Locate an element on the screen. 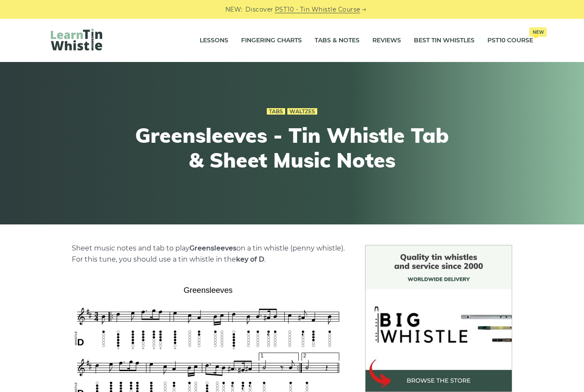 The image size is (584, 392). p: Sheet music notes and tab to play on a tin whistle (penny whistle). For this tune, you should use... is located at coordinates (208, 254).